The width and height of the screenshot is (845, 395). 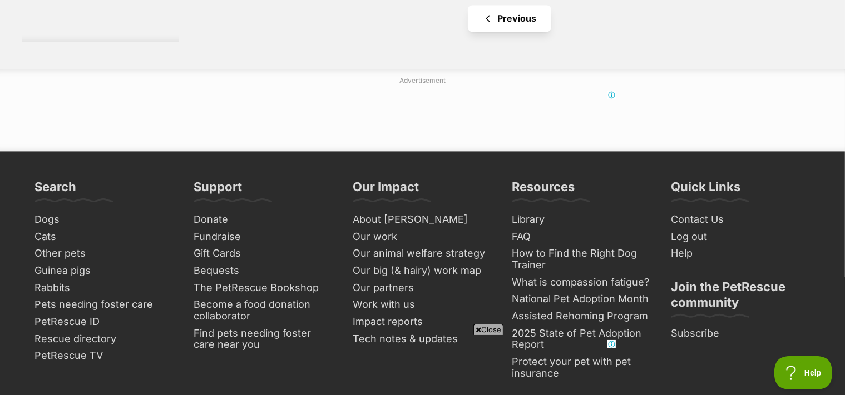 I want to click on a: National Pet Adoption Month, so click(x=582, y=299).